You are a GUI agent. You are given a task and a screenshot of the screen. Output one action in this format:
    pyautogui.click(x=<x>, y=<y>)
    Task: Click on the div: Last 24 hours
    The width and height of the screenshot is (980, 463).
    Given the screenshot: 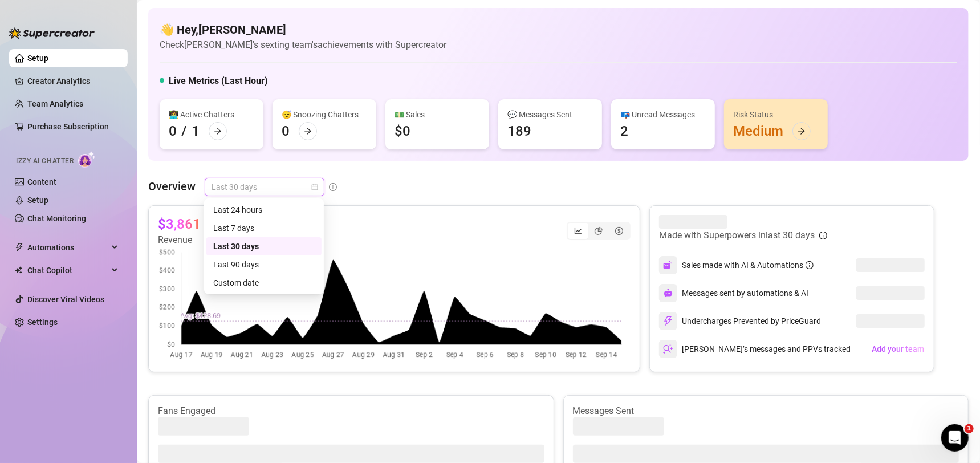 What is the action you would take?
    pyautogui.click(x=264, y=210)
    